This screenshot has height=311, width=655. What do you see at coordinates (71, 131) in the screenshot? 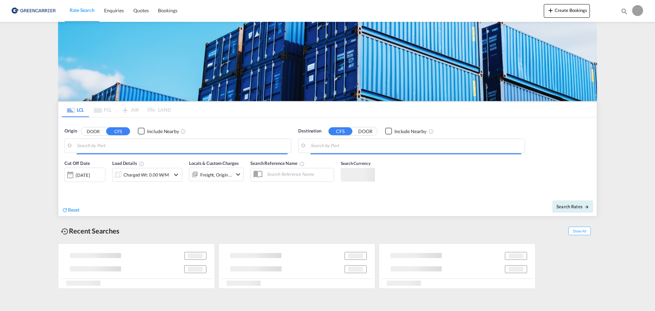
I see `span: Origin` at bounding box center [71, 131].